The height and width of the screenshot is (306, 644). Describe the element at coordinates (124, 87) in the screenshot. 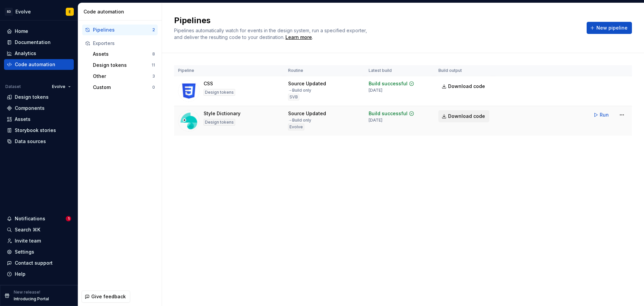

I see `button: Custom0` at that location.